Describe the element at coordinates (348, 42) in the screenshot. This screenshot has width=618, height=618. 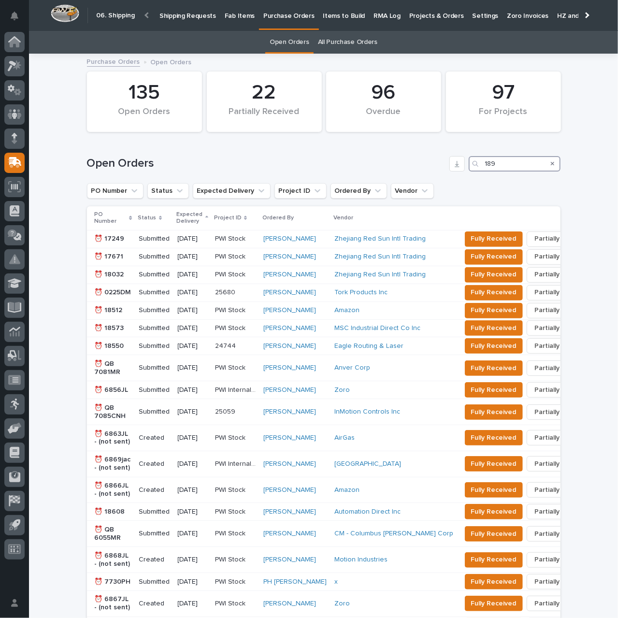
I see `a: All Purchase Orders` at that location.